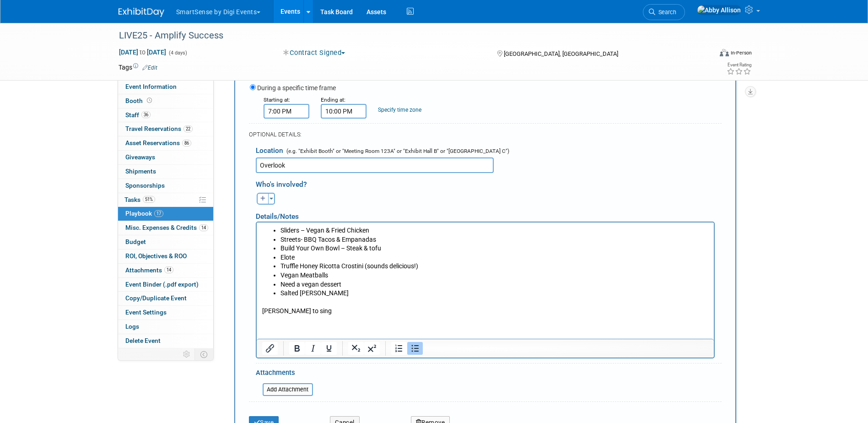  What do you see at coordinates (135, 242) in the screenshot?
I see `span: Budget` at bounding box center [135, 242].